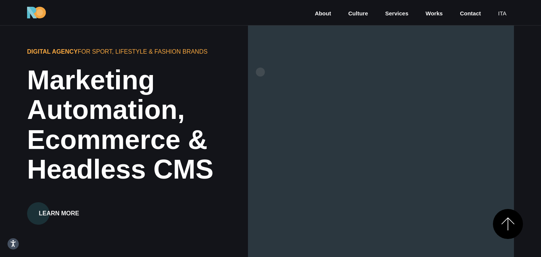  Describe the element at coordinates (434, 14) in the screenshot. I see `a: Works` at that location.